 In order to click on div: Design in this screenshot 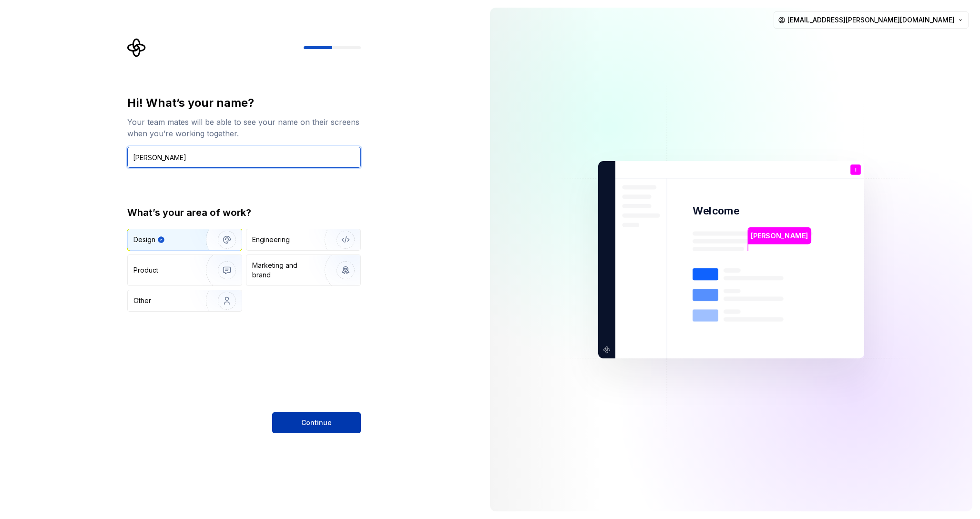, I will do `click(144, 240)`.